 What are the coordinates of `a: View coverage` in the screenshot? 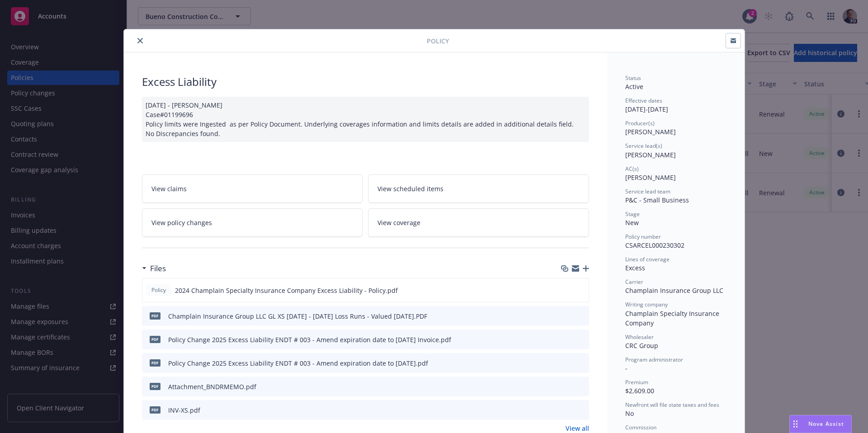 It's located at (478, 222).